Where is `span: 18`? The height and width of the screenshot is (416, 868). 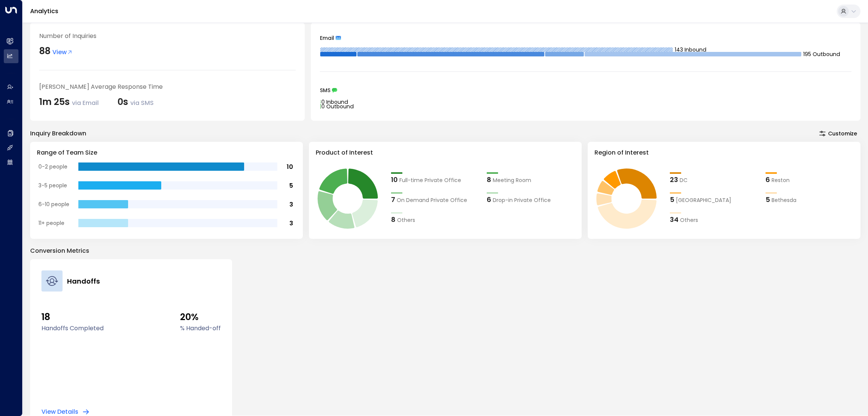 span: 18 is located at coordinates (72, 317).